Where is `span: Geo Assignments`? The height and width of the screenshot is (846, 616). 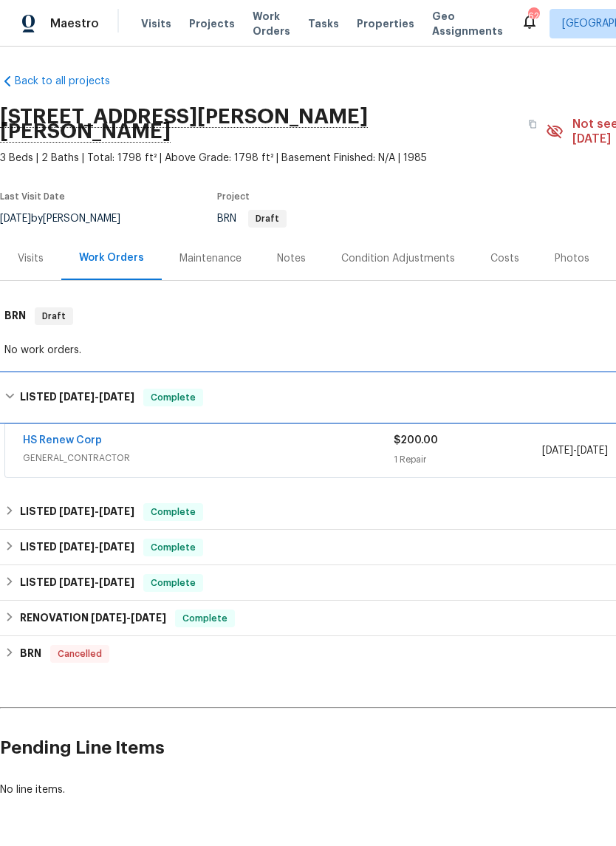
span: Geo Assignments is located at coordinates (467, 24).